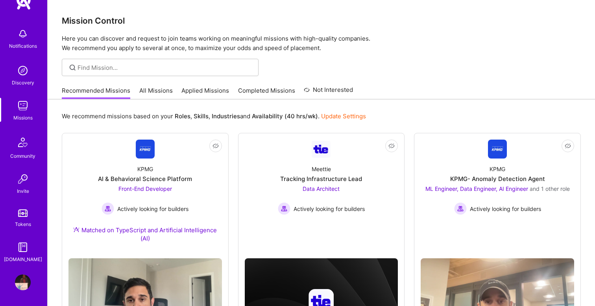 The image size is (595, 306). Describe the element at coordinates (328, 92) in the screenshot. I see `a: Not Interested` at that location.